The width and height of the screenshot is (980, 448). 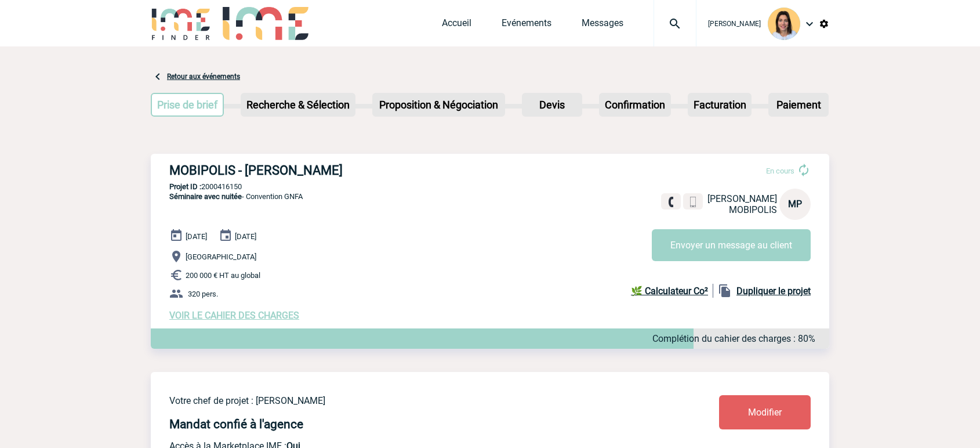 What do you see at coordinates (236, 424) in the screenshot?
I see `h4: Mandat confié à l'agence` at bounding box center [236, 424].